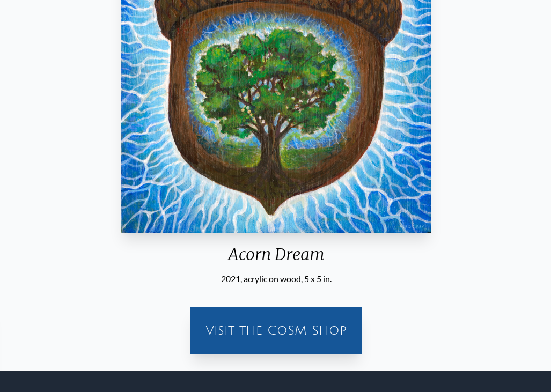 The width and height of the screenshot is (551, 392). What do you see at coordinates (276, 330) in the screenshot?
I see `div: Visit the CoSM Shop` at bounding box center [276, 330].